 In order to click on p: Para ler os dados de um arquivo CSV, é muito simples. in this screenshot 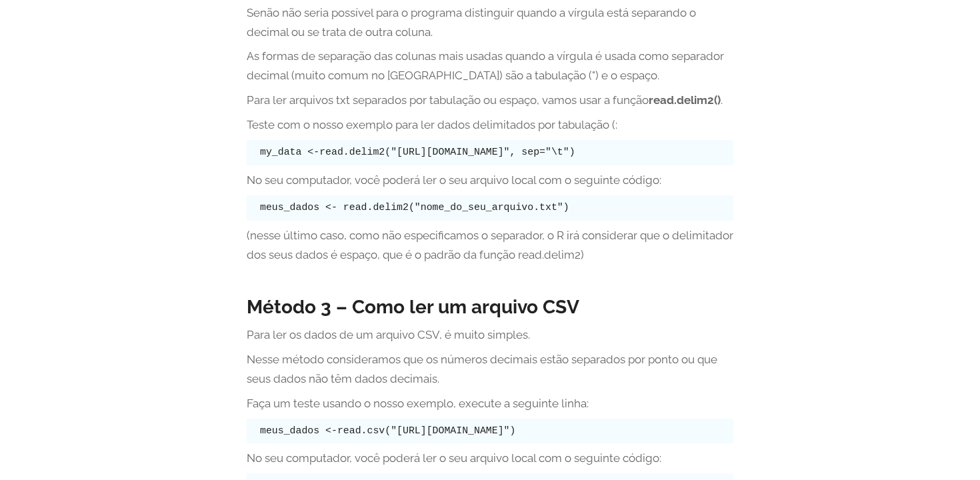, I will do `click(490, 335)`.